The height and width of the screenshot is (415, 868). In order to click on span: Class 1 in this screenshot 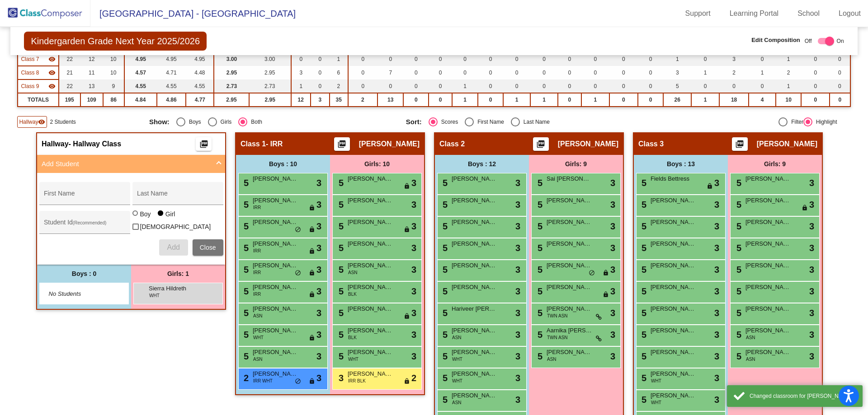, I will do `click(253, 144)`.